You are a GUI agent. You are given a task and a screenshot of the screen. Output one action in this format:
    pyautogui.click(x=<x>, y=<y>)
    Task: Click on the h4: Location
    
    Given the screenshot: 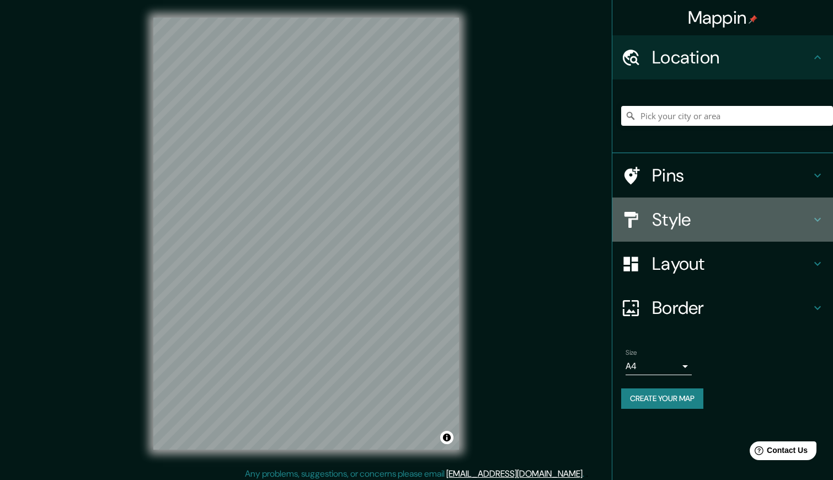 What is the action you would take?
    pyautogui.click(x=731, y=57)
    